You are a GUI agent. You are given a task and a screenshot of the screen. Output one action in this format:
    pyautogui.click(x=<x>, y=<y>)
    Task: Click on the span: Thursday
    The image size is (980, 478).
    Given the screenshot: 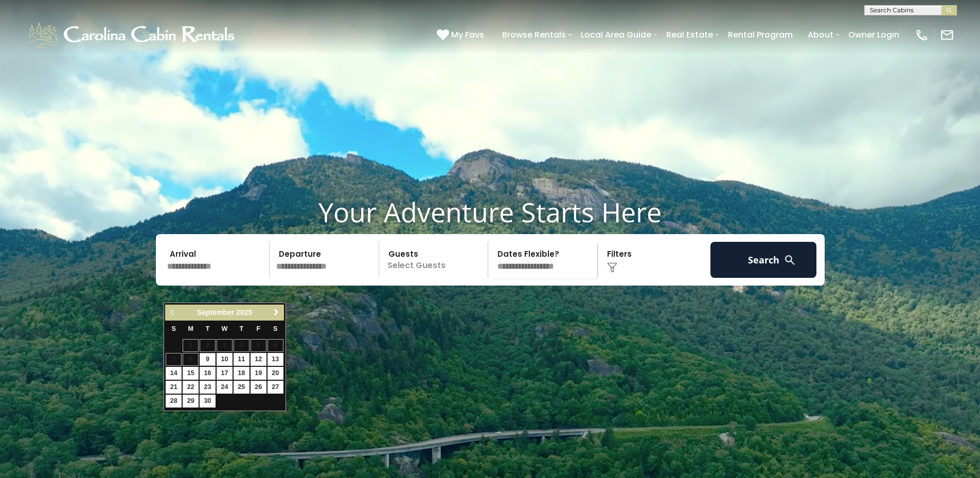 What is the action you would take?
    pyautogui.click(x=242, y=329)
    